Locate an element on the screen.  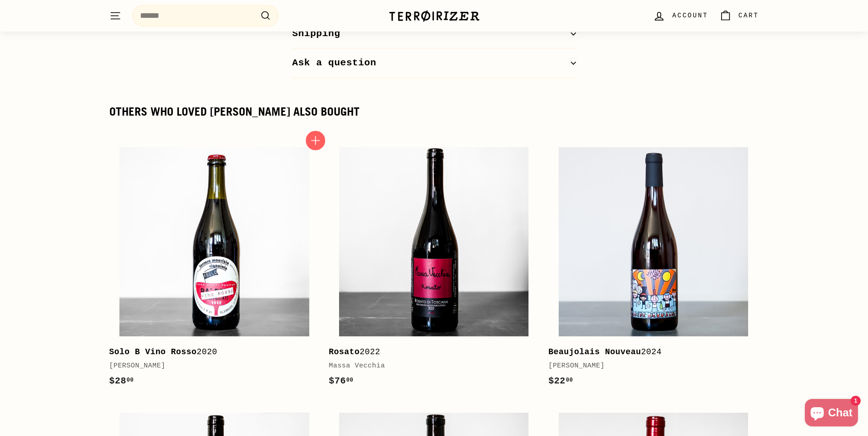
span: Account is located at coordinates (690, 16).